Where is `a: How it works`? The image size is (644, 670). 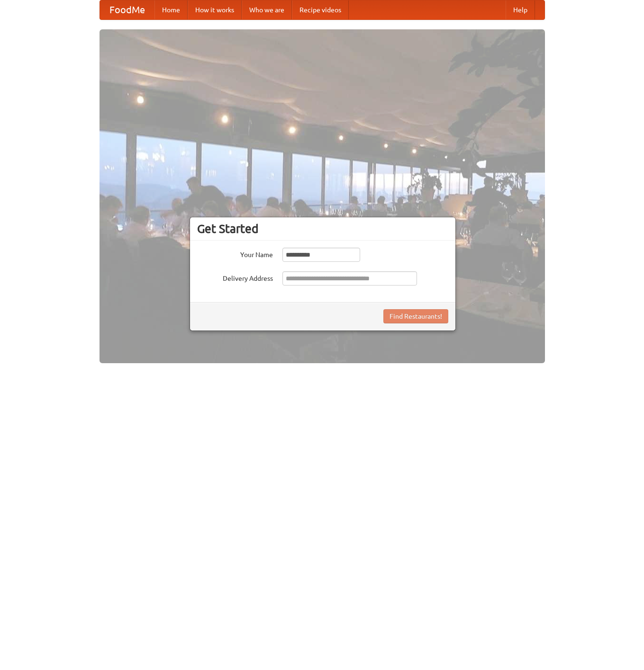
a: How it works is located at coordinates (214, 10).